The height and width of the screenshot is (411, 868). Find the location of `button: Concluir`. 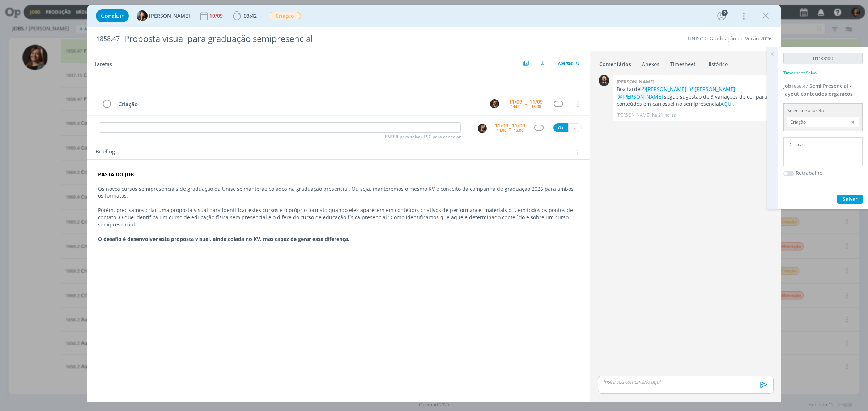

button: Concluir is located at coordinates (112, 16).